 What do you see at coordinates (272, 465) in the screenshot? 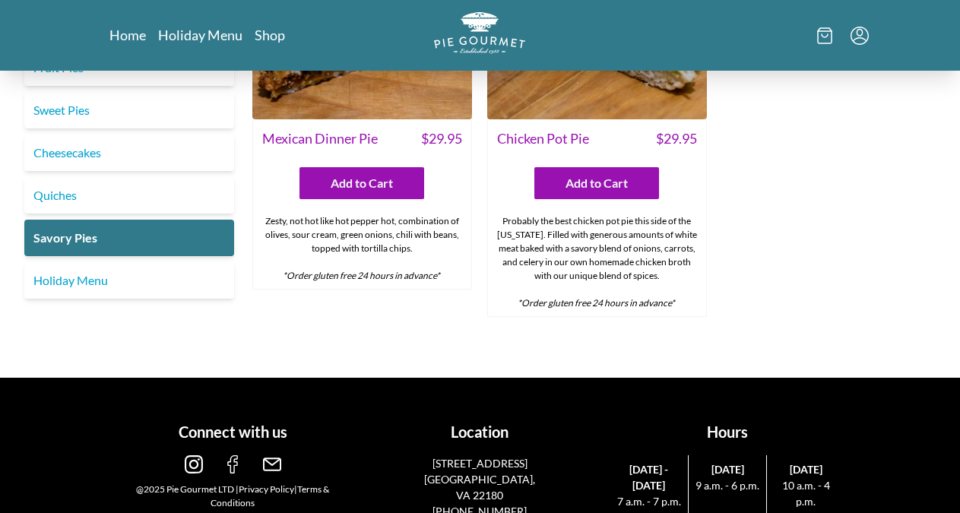
I see `img: email` at bounding box center [272, 465].